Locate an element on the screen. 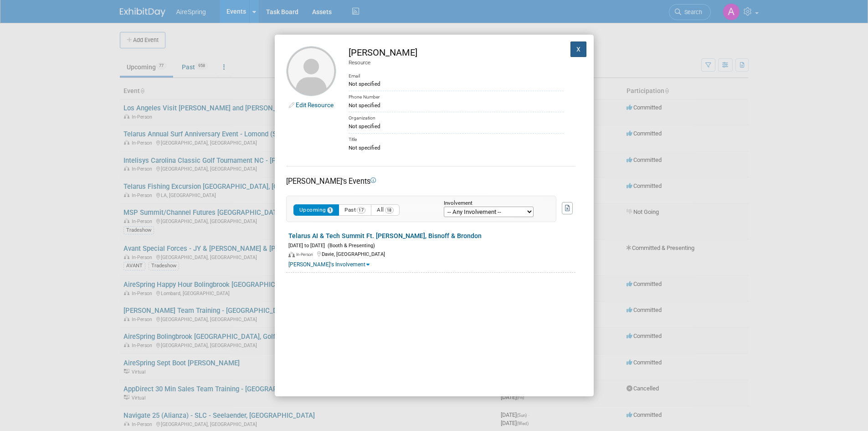 This screenshot has height=431, width=868. button: Past17 is located at coordinates (355, 210).